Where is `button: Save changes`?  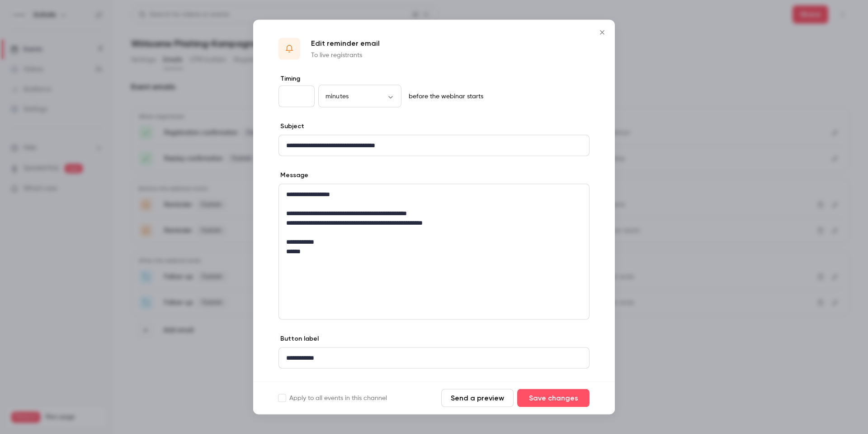
button: Save changes is located at coordinates (554, 398).